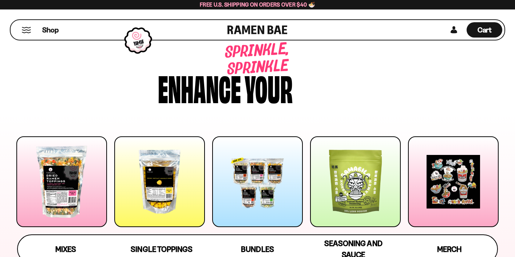 Image resolution: width=515 pixels, height=257 pixels. What do you see at coordinates (449, 249) in the screenshot?
I see `span: Merch` at bounding box center [449, 249].